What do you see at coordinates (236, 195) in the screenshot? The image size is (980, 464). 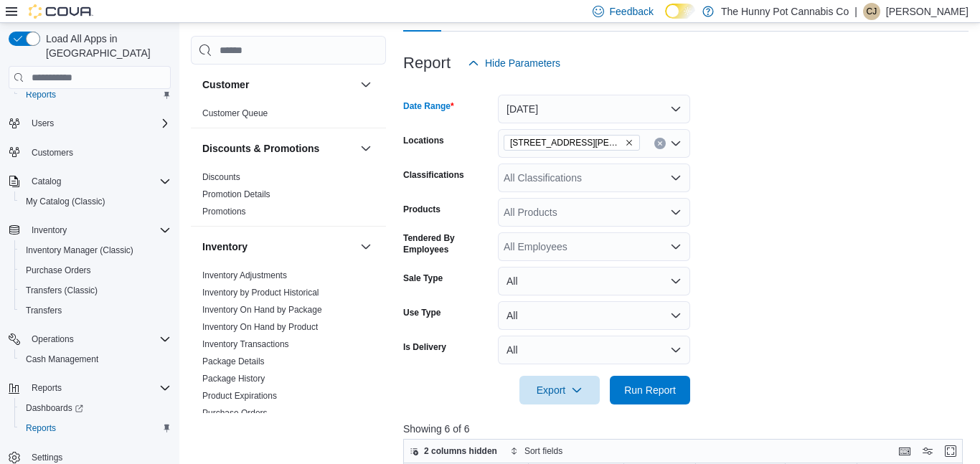 I see `a: Promotion Details` at bounding box center [236, 195].